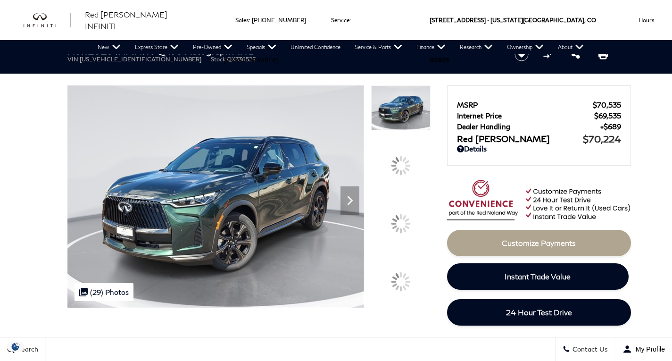 Image resolution: width=672 pixels, height=361 pixels. I want to click on span: Internet Price, so click(525, 115).